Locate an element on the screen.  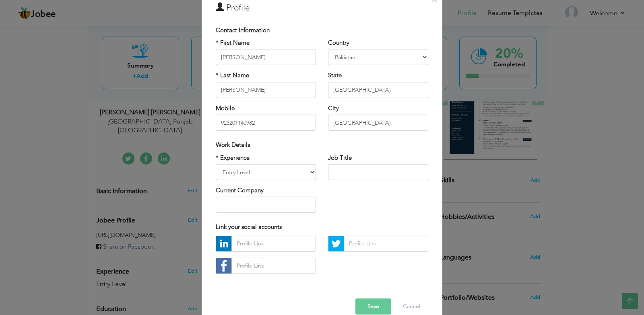
img: linkedin is located at coordinates (224, 244).